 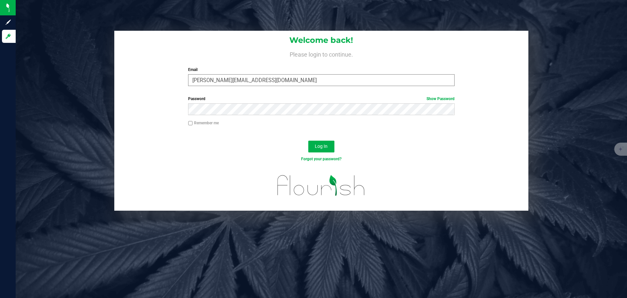 What do you see at coordinates (321, 40) in the screenshot?
I see `h1: Welcome back!` at bounding box center [321, 40].